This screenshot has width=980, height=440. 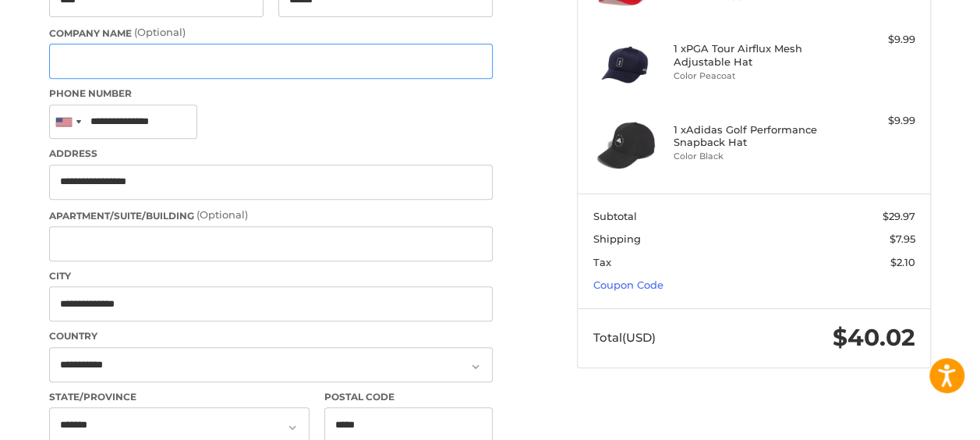 What do you see at coordinates (271, 276) in the screenshot?
I see `label: City` at bounding box center [271, 276].